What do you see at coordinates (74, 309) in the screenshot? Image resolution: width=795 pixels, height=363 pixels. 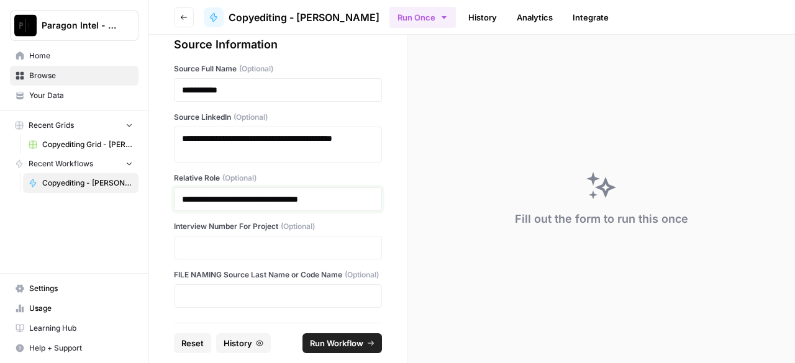 I see `a: Usage` at bounding box center [74, 309].